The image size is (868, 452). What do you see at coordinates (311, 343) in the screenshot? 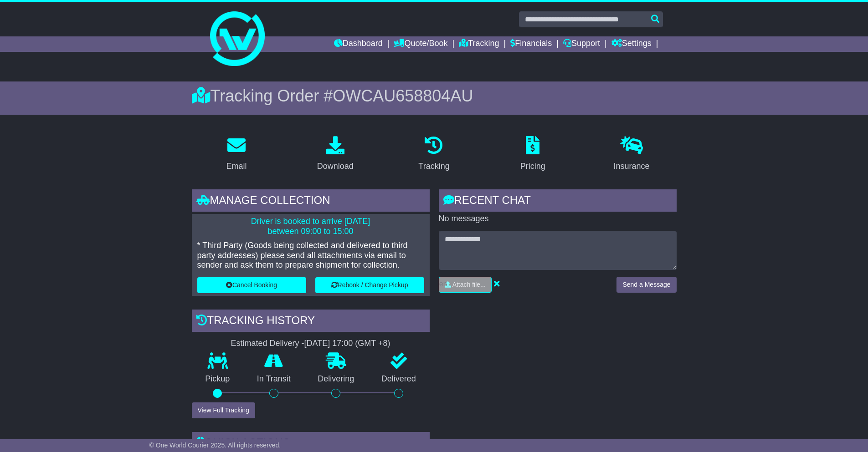
I see `div: Estimated Delivery -` at bounding box center [311, 343].